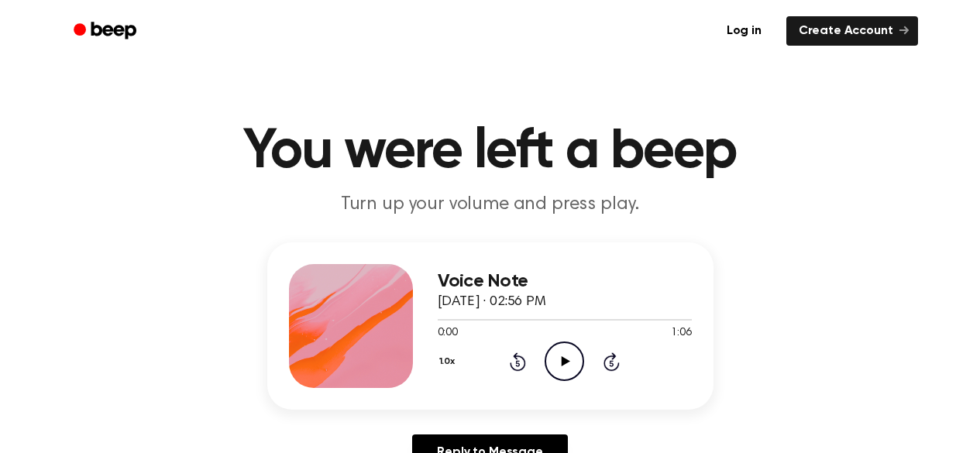 The image size is (980, 453). What do you see at coordinates (852, 31) in the screenshot?
I see `a: Create Account` at bounding box center [852, 31].